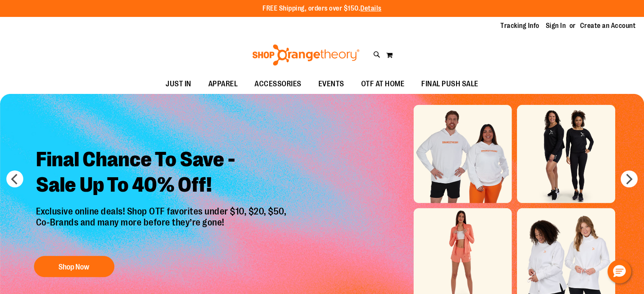 This screenshot has height=294, width=644. I want to click on p: FREE Shipping, orders over $150., so click(322, 8).